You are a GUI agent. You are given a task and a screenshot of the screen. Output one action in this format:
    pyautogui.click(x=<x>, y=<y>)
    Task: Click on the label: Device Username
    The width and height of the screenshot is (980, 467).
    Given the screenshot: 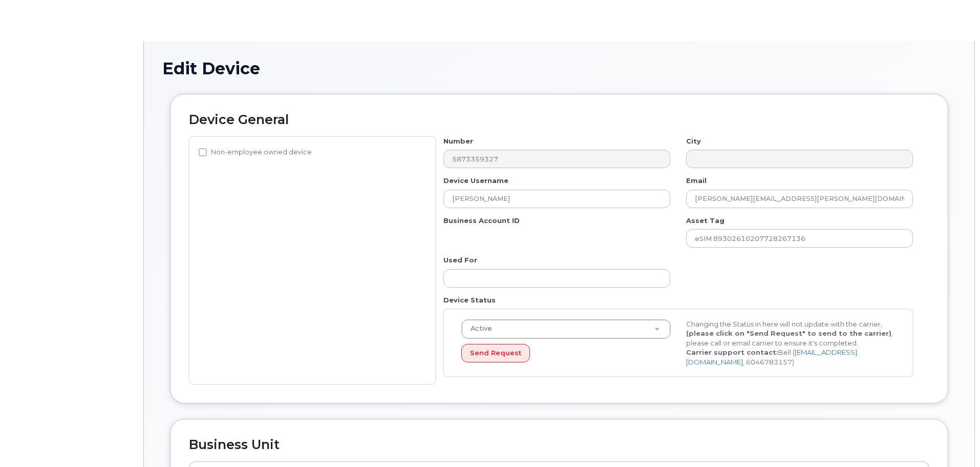 What is the action you would take?
    pyautogui.click(x=476, y=180)
    